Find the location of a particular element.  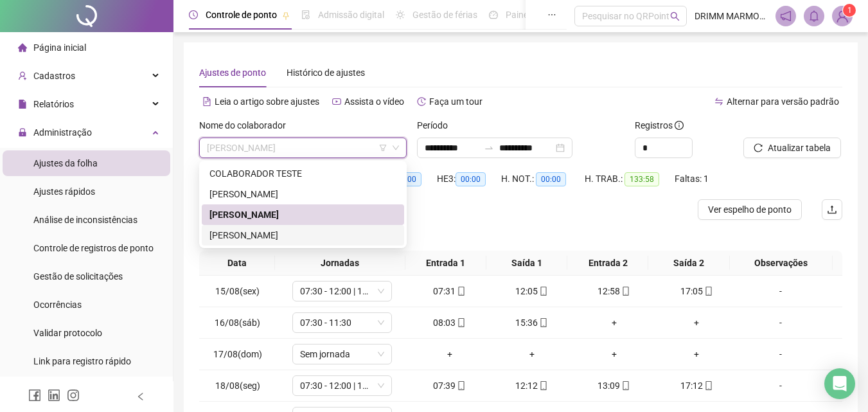

div: TONYS CESAR ALVES DA SILVA is located at coordinates (302, 235).